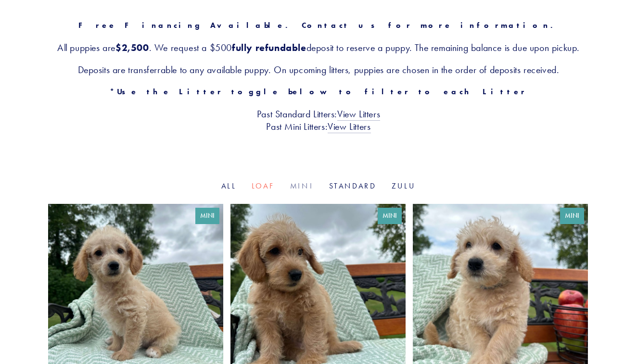 The image size is (637, 364). What do you see at coordinates (319, 47) in the screenshot?
I see `h3: All puppies are . We request a $500 deposit to reserve a puppy. The remaining balance is due upon...` at bounding box center [319, 47].